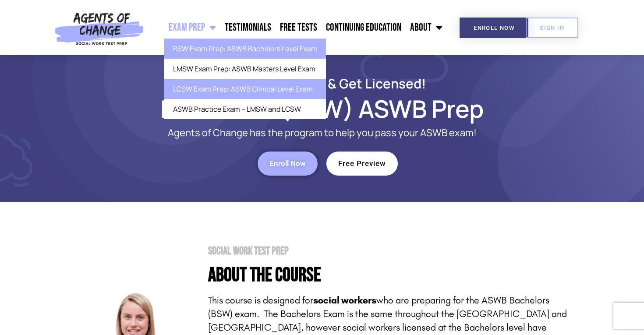  What do you see at coordinates (390, 275) in the screenshot?
I see `h4: About the Course` at bounding box center [390, 275].